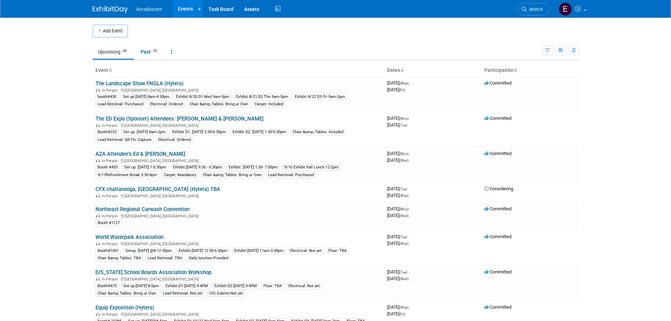 The image size is (671, 321). Describe the element at coordinates (127, 175) in the screenshot. I see `div: 9/17Refreshment Break 3:30-4pm` at that location.